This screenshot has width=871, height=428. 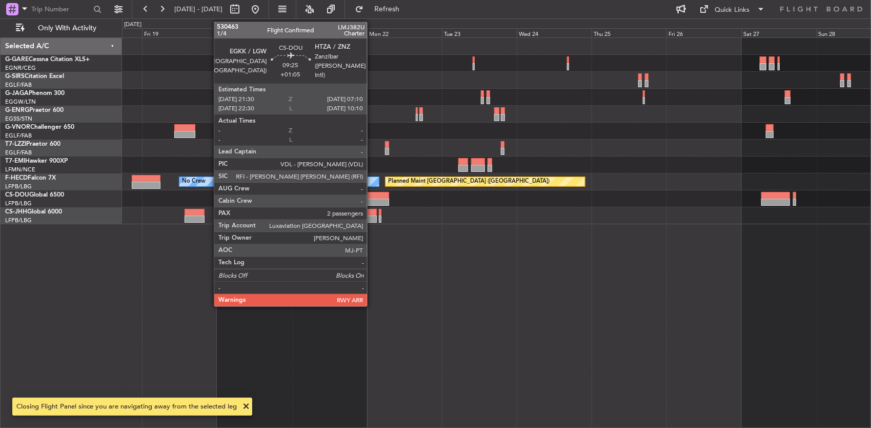 I want to click on a: G-VNORChallenger 650, so click(x=39, y=127).